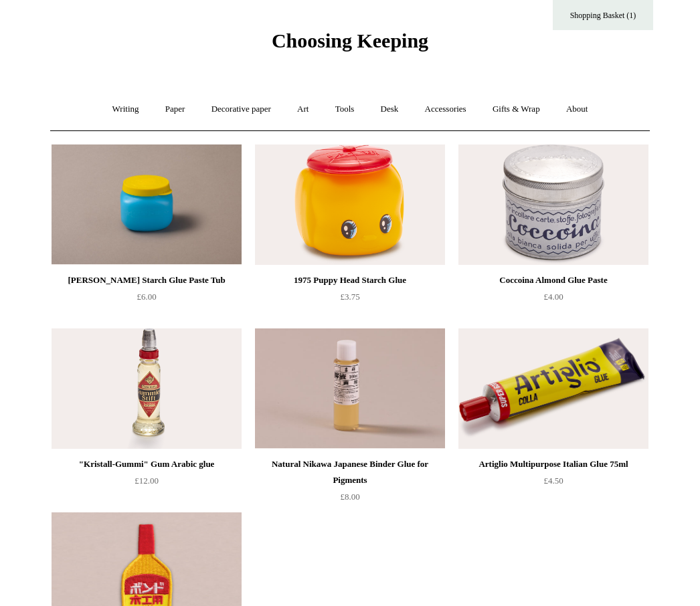 The width and height of the screenshot is (700, 606). What do you see at coordinates (554, 299) in the screenshot?
I see `a: Coccoina Almond Glue Paste £4.00` at bounding box center [554, 299].